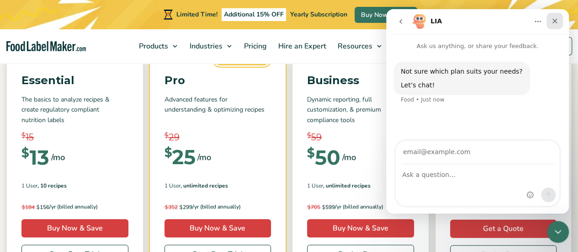 The image size is (578, 252). I want to click on del: 705, so click(313, 207).